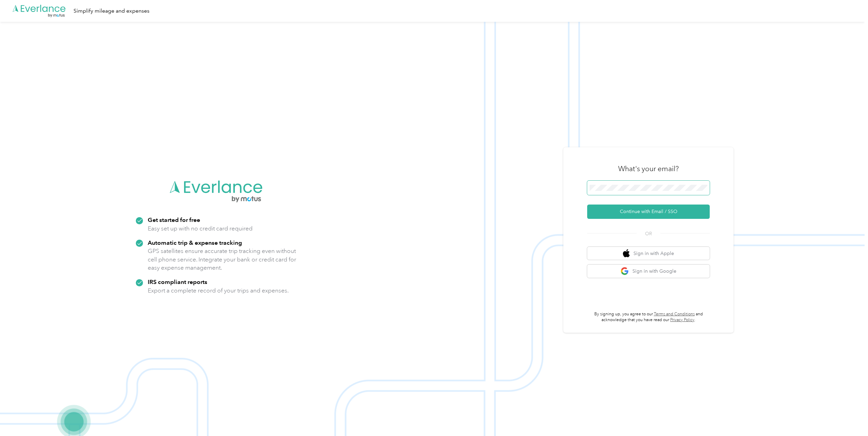  Describe the element at coordinates (627, 253) in the screenshot. I see `img: apple logo` at that location.